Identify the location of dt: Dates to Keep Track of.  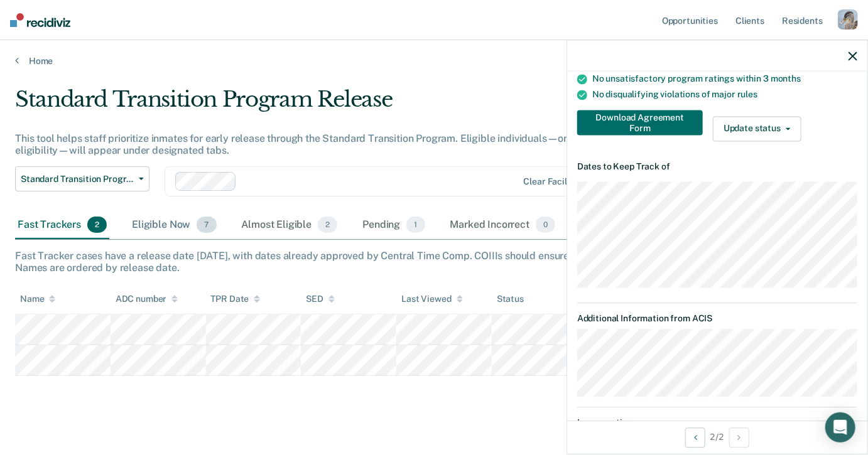
(717, 166).